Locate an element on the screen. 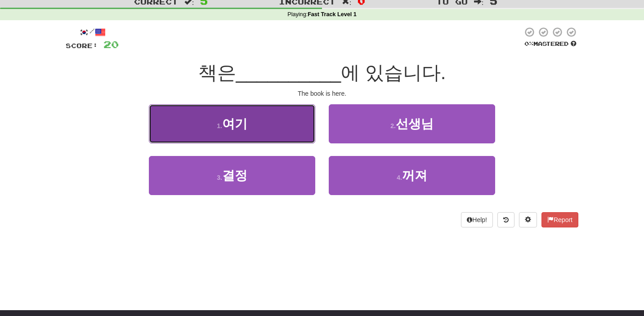 The height and width of the screenshot is (316, 644). span: 0 % is located at coordinates (529, 43).